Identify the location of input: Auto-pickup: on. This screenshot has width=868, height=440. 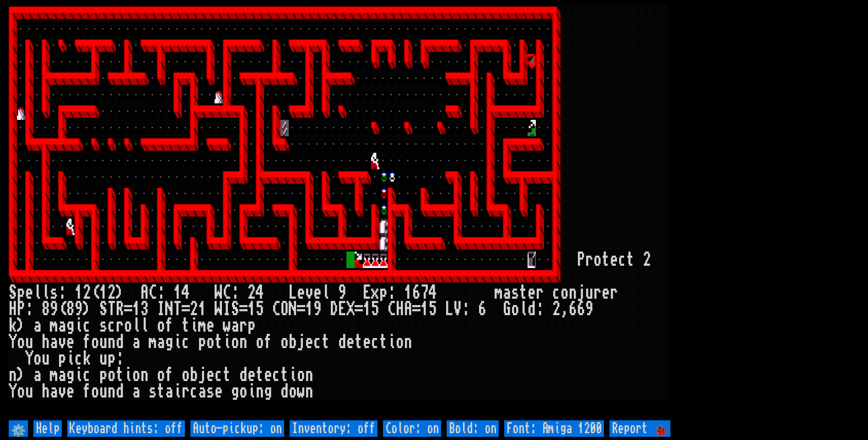
(237, 429).